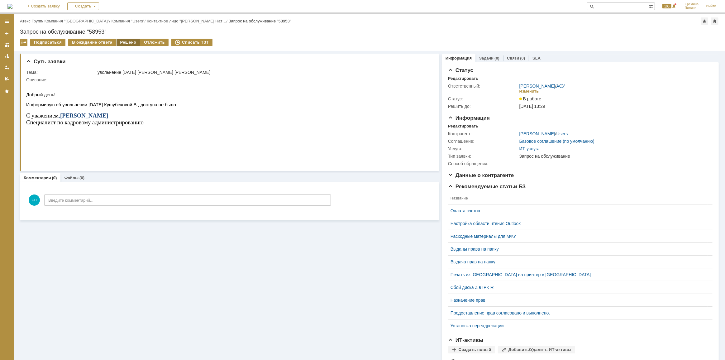 This screenshot has width=725, height=360. What do you see at coordinates (10, 6) in the screenshot?
I see `img: logo` at bounding box center [10, 6].